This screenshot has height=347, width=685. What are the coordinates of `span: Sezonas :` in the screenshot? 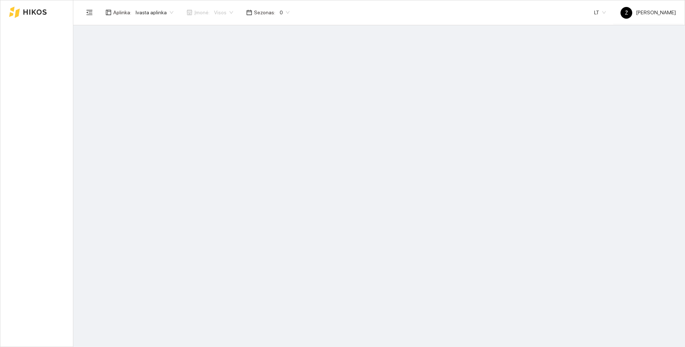 It's located at (265, 12).